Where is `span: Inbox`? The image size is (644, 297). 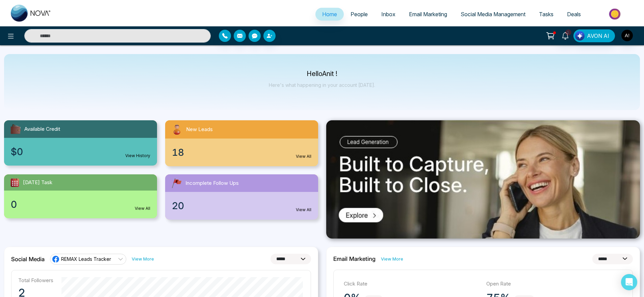 span: Inbox is located at coordinates (388, 14).